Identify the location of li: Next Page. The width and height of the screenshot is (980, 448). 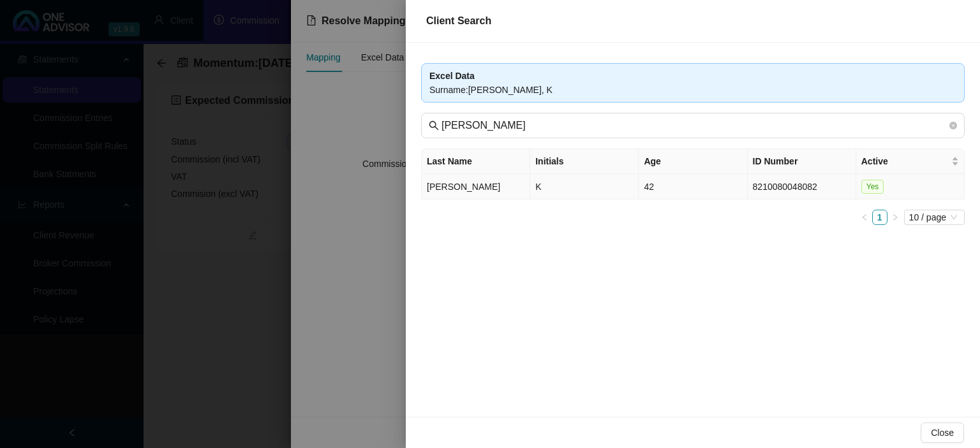
(895, 217).